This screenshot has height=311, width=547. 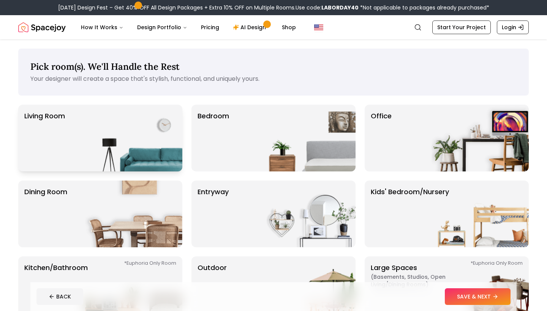 What do you see at coordinates (512, 27) in the screenshot?
I see `a: Login` at bounding box center [512, 27].